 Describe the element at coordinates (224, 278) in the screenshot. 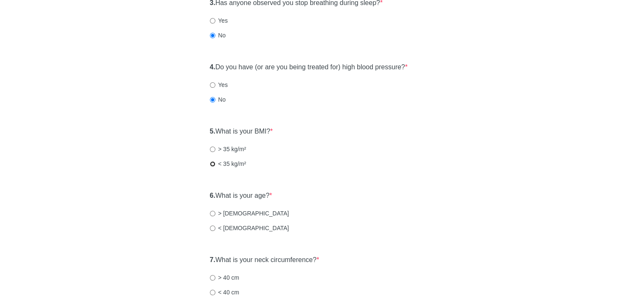

I see `label: > 40 cm` at that location.